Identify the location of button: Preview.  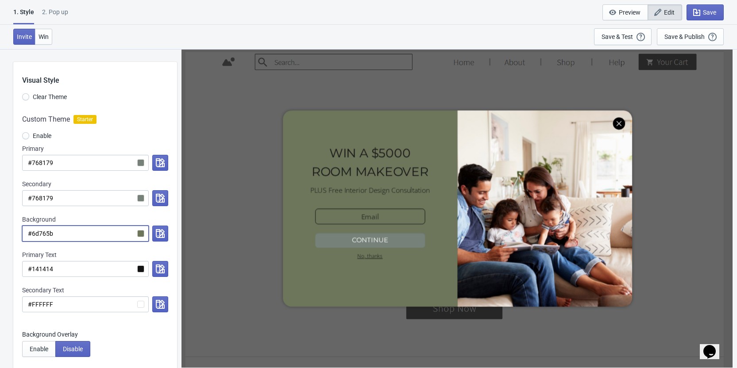
(625, 12).